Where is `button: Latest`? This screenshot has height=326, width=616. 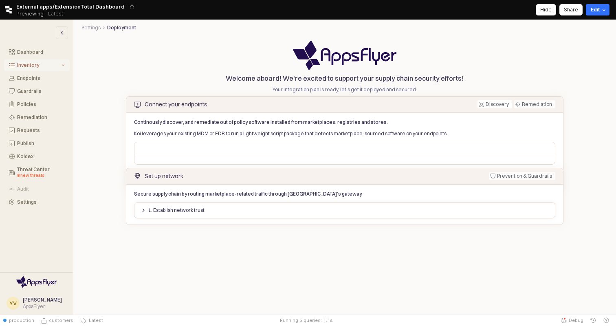 button: Latest is located at coordinates (91, 320).